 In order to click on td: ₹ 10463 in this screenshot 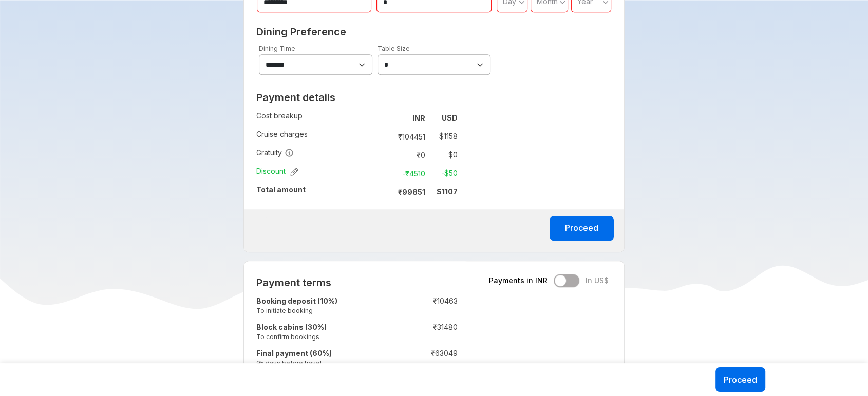, I will do `click(427, 307)`.